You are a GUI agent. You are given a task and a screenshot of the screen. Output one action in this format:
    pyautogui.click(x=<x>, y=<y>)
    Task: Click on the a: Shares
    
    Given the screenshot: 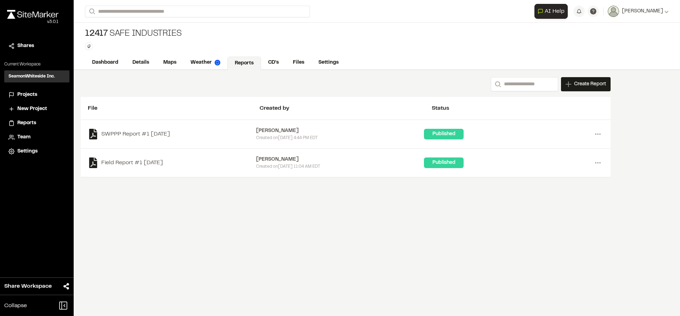 What is the action you would take?
    pyautogui.click(x=37, y=46)
    